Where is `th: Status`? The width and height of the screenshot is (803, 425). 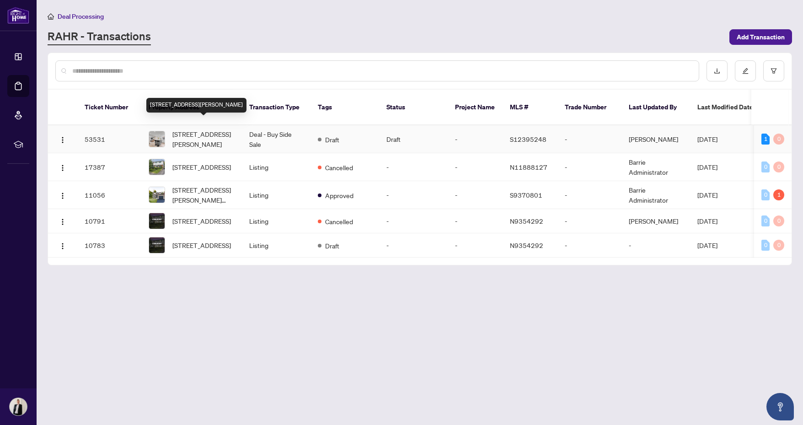
th: Status is located at coordinates (413, 107).